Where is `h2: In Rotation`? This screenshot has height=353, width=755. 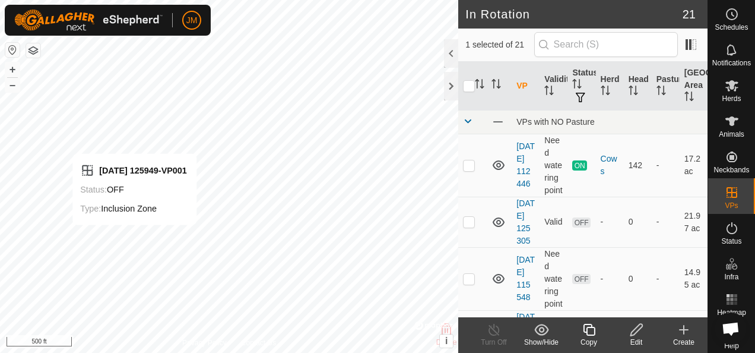
h2: In Rotation is located at coordinates (574, 14).